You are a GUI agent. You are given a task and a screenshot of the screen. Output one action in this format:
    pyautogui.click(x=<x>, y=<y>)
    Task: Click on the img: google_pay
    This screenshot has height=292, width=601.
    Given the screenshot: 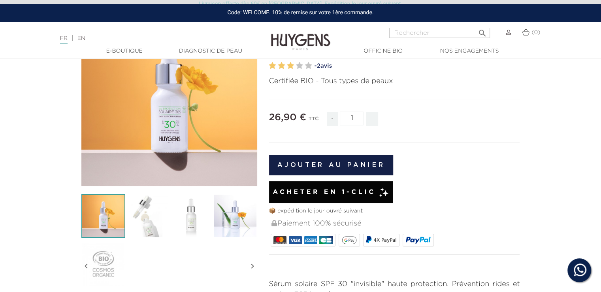 What is the action you would take?
    pyautogui.click(x=350, y=240)
    